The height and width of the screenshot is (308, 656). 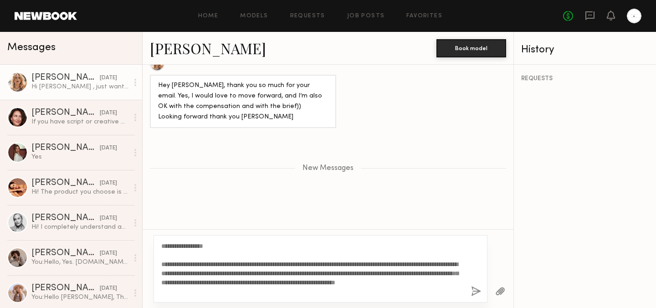 I want to click on a: Requests, so click(x=308, y=16).